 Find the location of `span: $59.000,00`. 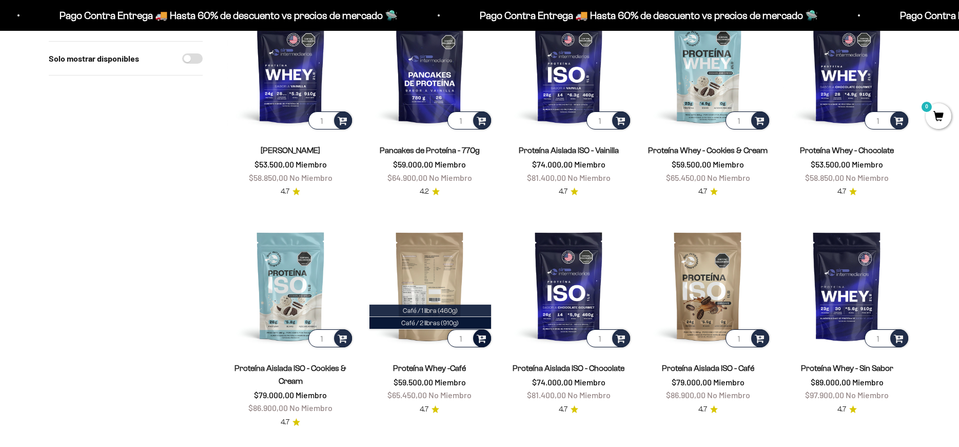

span: $59.000,00 is located at coordinates (413, 164).